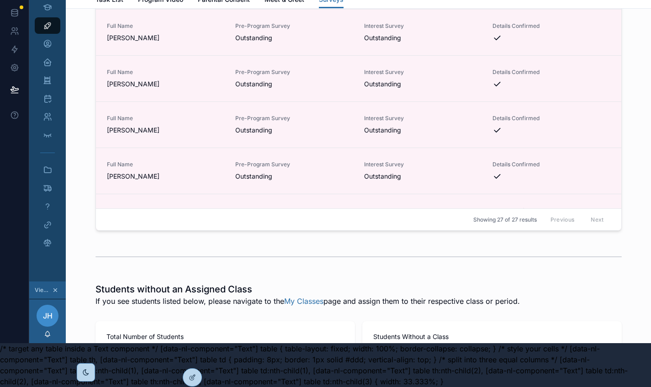 The width and height of the screenshot is (651, 387). What do you see at coordinates (492, 337) in the screenshot?
I see `span: Students Without a Class` at bounding box center [492, 337].